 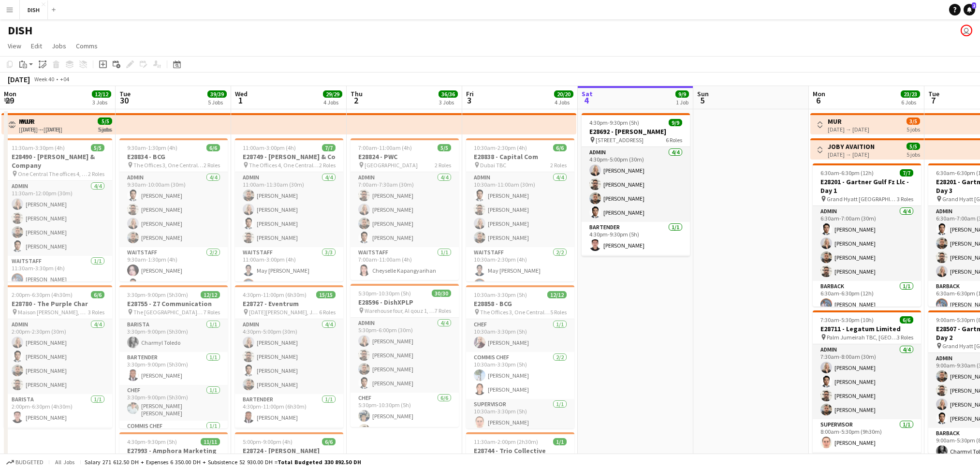 I want to click on h3: E28755 - Z7 Communication, so click(x=174, y=304).